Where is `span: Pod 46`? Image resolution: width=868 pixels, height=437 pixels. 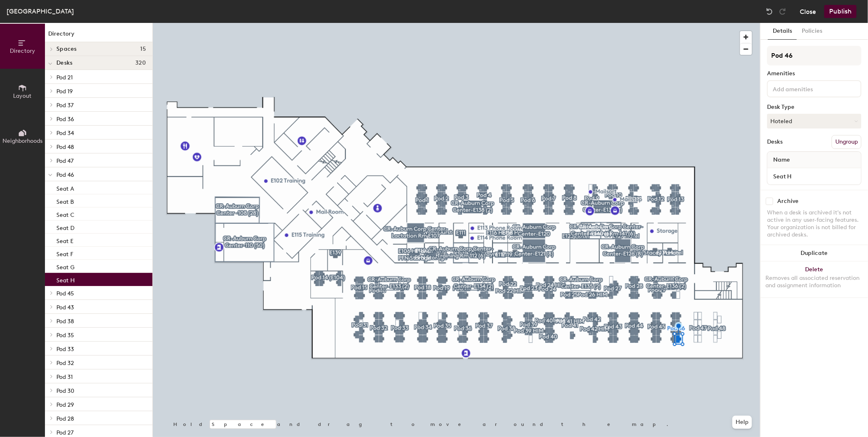
span: Pod 46 is located at coordinates (65, 174).